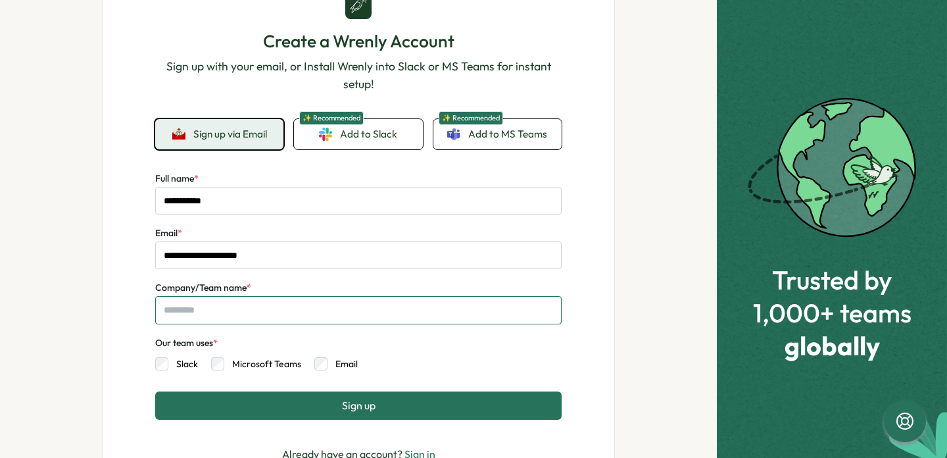  What do you see at coordinates (262, 364) in the screenshot?
I see `label: Microsoft Teams` at bounding box center [262, 364].